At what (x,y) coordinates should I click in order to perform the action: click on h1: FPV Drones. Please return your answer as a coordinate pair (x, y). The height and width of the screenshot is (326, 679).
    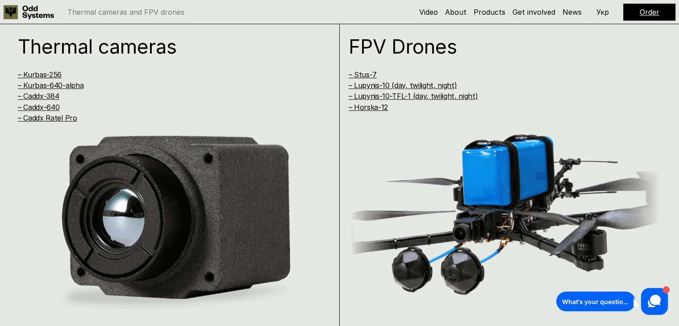
    Looking at the image, I should click on (495, 46).